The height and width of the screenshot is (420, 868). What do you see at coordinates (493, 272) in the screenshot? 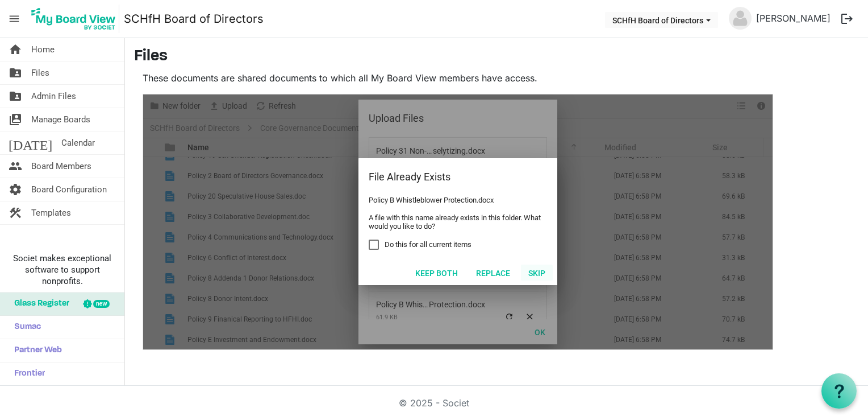
I see `button: Replace` at bounding box center [493, 272].